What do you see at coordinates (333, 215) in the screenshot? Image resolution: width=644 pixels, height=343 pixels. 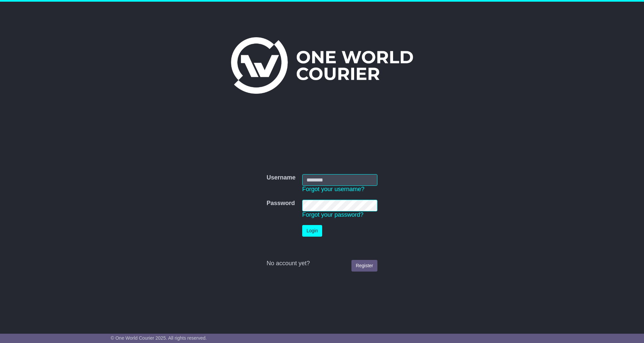 I see `a: Forgot your password?` at bounding box center [333, 215].